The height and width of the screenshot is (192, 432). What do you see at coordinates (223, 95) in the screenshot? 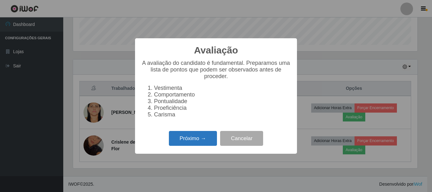
I see `li: Comportamento` at bounding box center [223, 95].